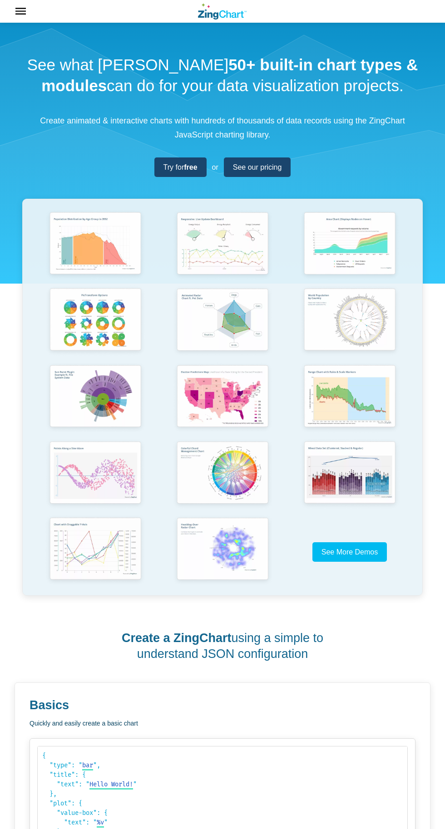 The width and height of the screenshot is (445, 829). What do you see at coordinates (222, 474) in the screenshot?
I see `img: Colorful Chord Management Chart` at bounding box center [222, 474].